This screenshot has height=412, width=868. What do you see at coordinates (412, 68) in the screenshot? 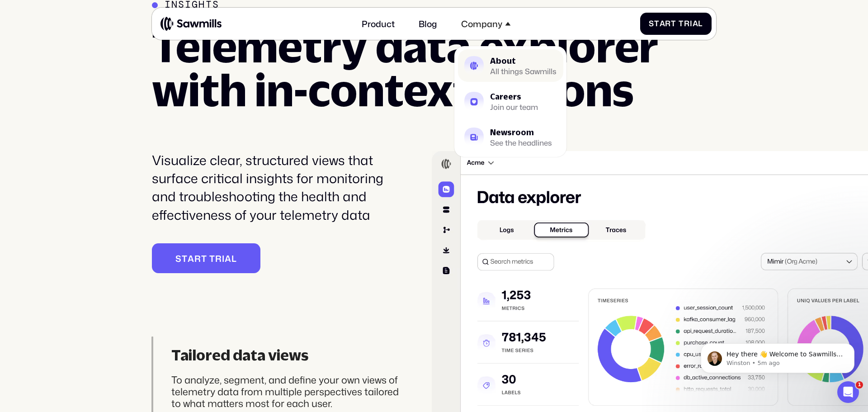
I see `h2: Telemetry data explorer with in-context actions` at bounding box center [412, 68].